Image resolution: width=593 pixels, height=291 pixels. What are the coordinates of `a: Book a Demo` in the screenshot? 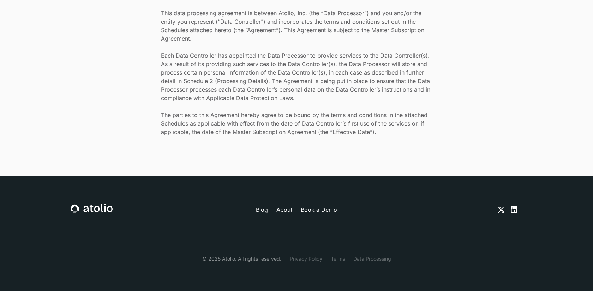 It's located at (319, 209).